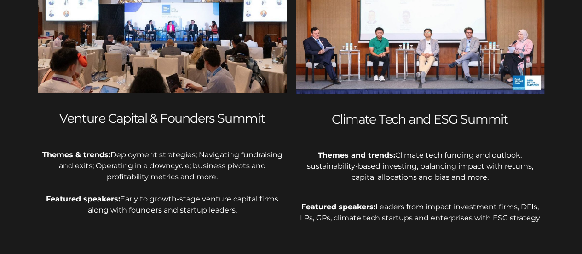 The image size is (582, 254). What do you see at coordinates (420, 119) in the screenshot?
I see `h2: Climate Tech and ESG Summit` at bounding box center [420, 119].